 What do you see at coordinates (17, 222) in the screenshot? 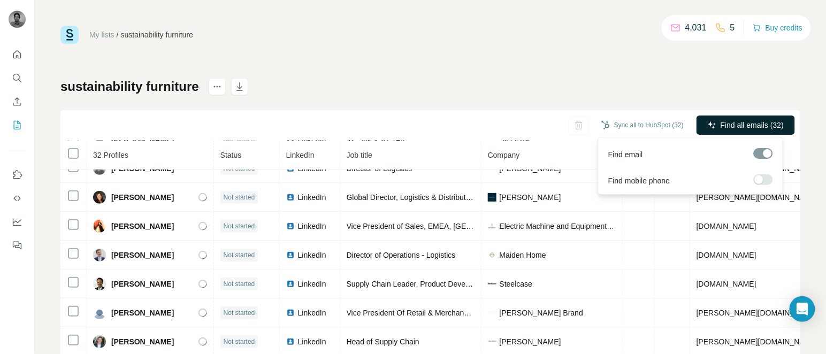
I see `button: Dashboard` at bounding box center [17, 222].